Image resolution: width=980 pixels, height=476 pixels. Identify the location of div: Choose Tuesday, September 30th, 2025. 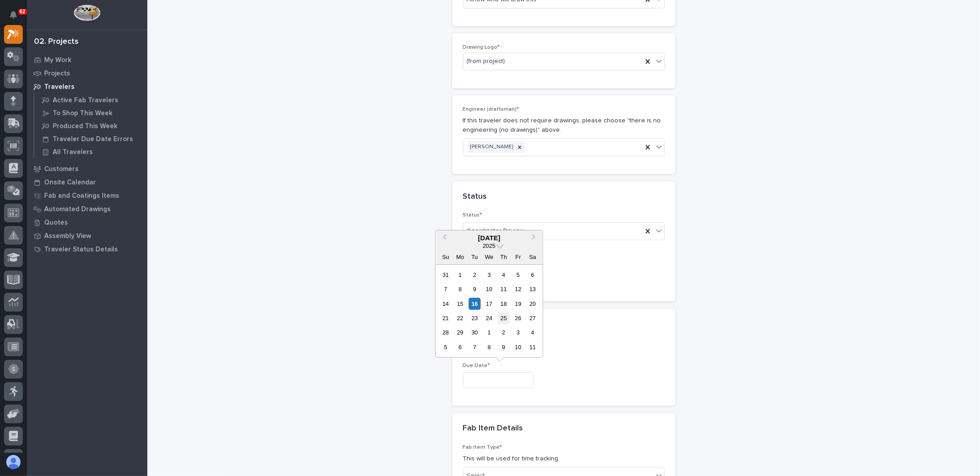
(475, 332).